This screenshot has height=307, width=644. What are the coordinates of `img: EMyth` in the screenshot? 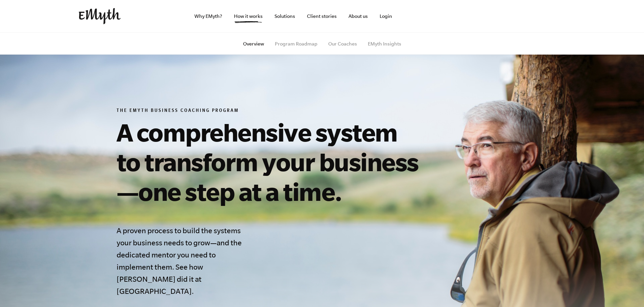 It's located at (100, 16).